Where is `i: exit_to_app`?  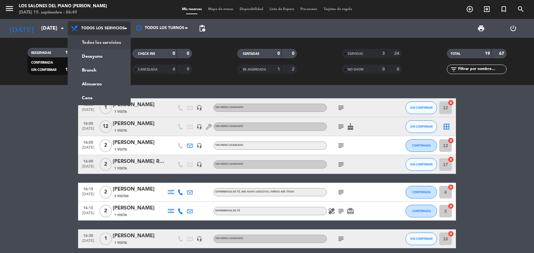
i: exit_to_app is located at coordinates (486, 9).